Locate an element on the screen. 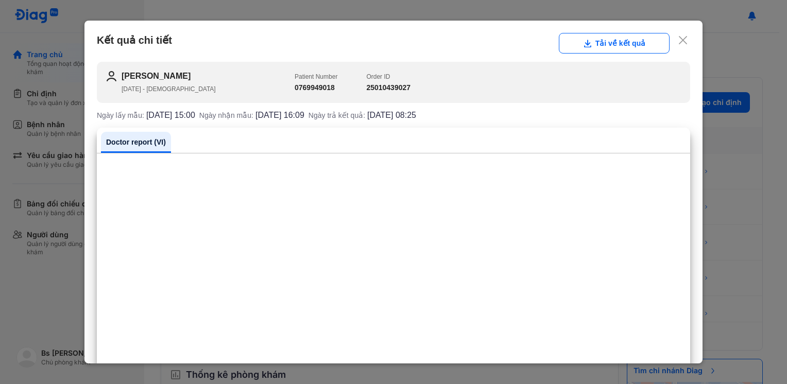  div: Ngày lấy mẫu: is located at coordinates (146, 115).